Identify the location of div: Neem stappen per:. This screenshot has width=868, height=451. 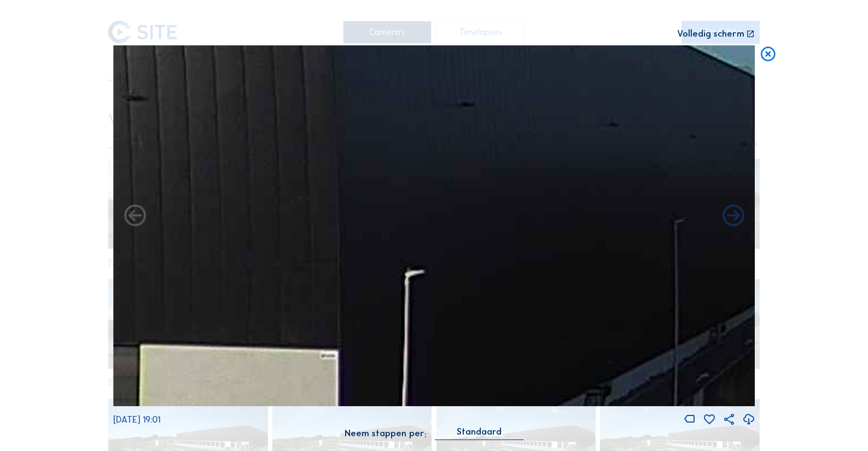
(385, 434).